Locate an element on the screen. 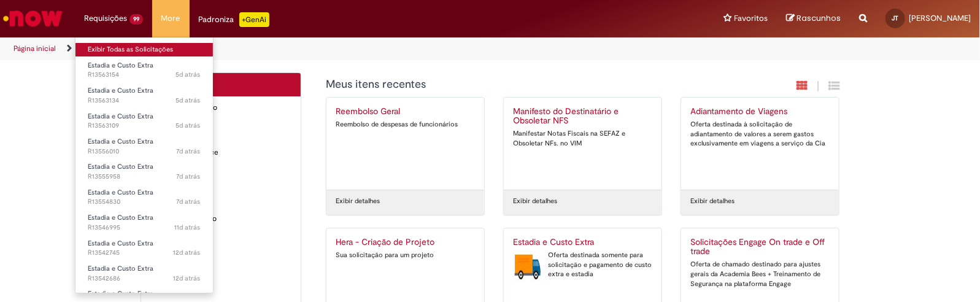 This screenshot has height=302, width=980. time: 22/09/2025 15:46:10 is located at coordinates (188, 151).